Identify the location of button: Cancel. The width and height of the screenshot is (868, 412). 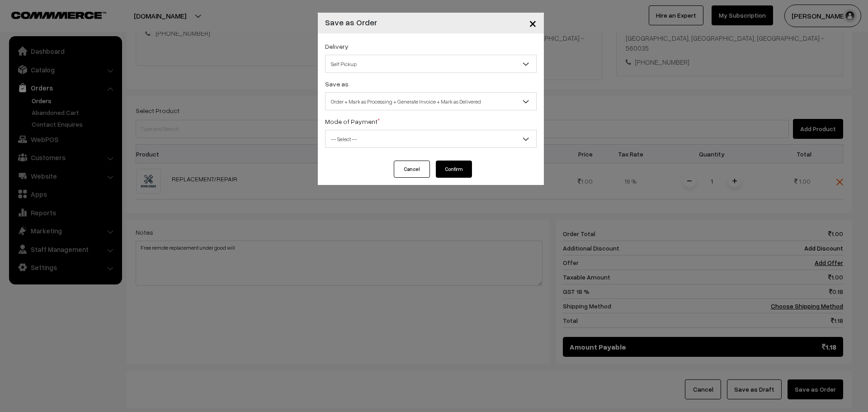
(412, 169).